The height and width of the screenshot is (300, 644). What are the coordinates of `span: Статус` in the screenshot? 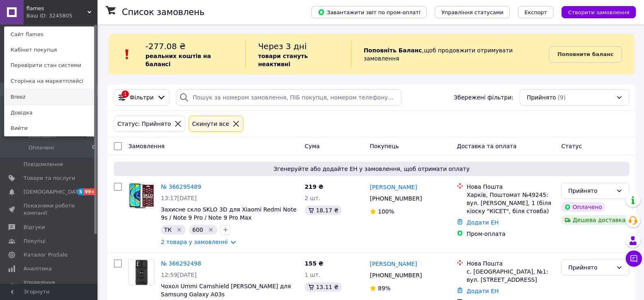 It's located at (571, 146).